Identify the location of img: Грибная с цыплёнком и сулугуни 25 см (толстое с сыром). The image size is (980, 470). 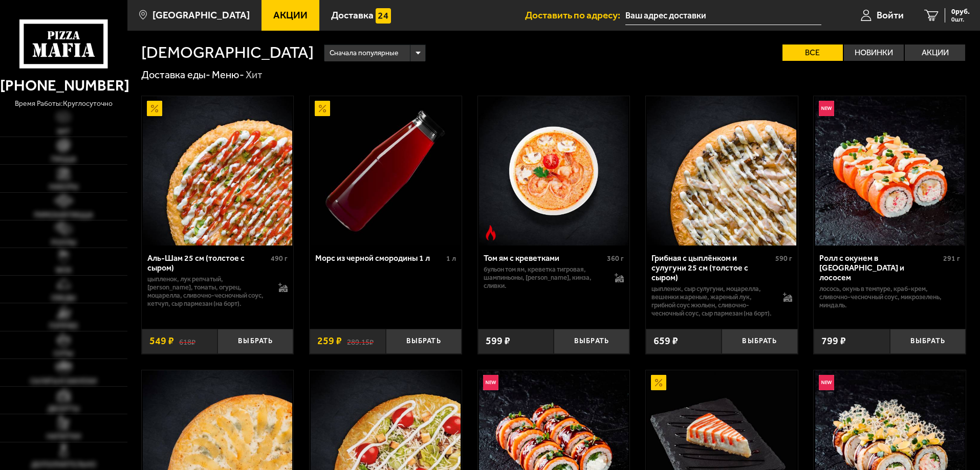
(722, 171).